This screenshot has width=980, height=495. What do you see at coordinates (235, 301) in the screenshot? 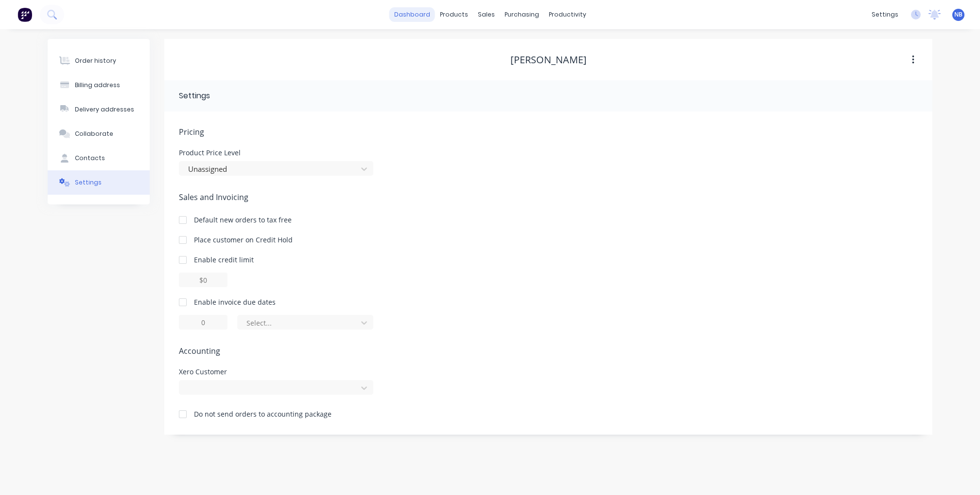
I see `div: Enable invoice due dates` at bounding box center [235, 301].